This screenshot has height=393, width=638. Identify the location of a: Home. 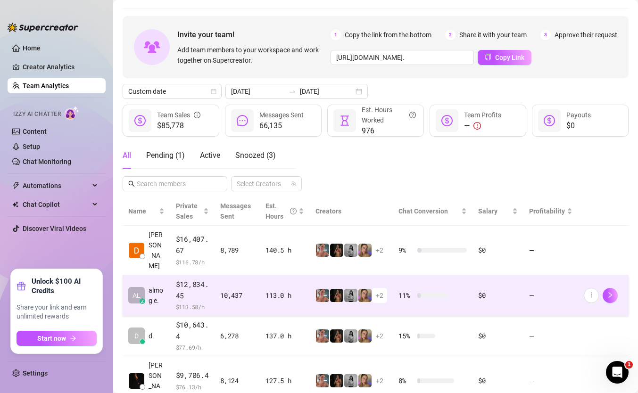
(32, 48).